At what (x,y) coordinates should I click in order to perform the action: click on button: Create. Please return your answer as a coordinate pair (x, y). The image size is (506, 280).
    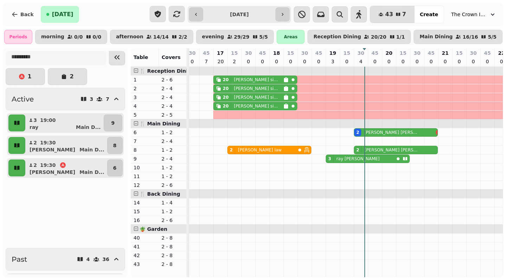
    Looking at the image, I should click on (429, 14).